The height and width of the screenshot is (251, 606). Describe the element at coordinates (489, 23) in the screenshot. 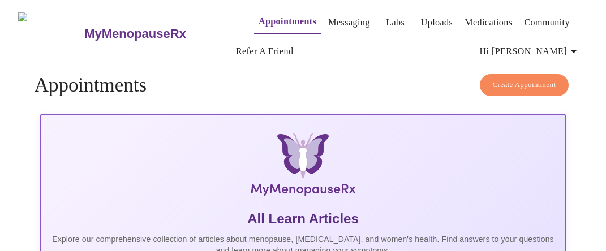

I see `button: Medications` at that location.